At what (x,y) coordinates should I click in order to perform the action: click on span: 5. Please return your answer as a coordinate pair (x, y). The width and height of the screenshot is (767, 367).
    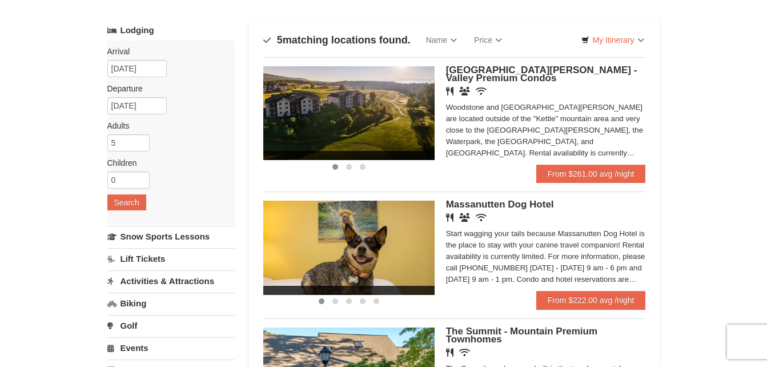
    Looking at the image, I should click on (280, 40).